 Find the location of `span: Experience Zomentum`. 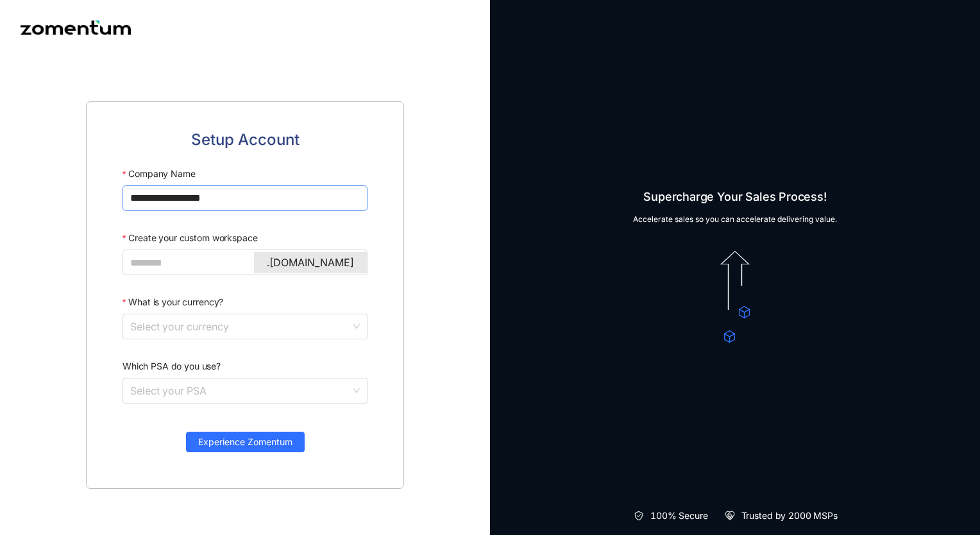

span: Experience Zomentum is located at coordinates (245, 441).